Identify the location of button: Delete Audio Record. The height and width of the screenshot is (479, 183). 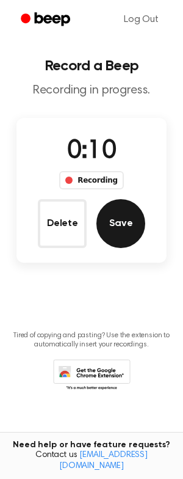
(62, 223).